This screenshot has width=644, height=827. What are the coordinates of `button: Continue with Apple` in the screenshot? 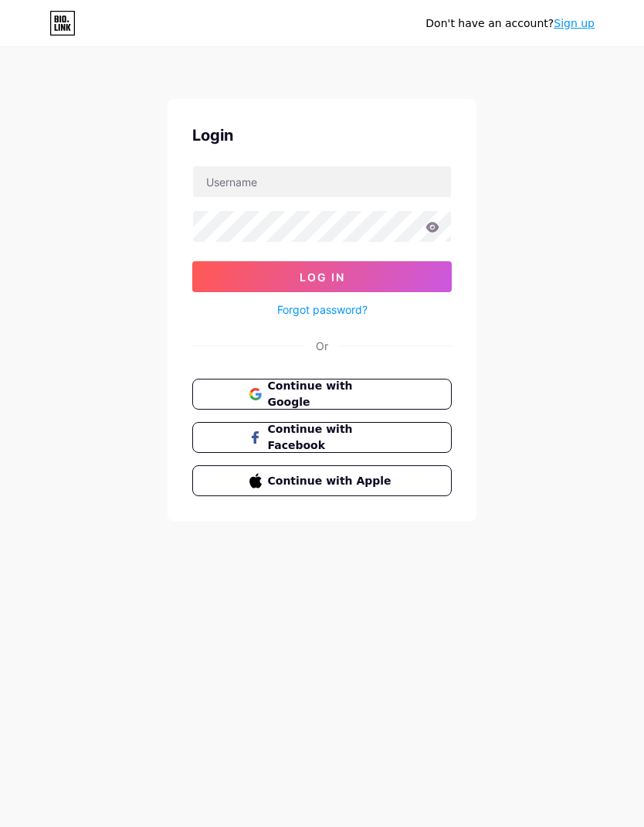 It's located at (322, 481).